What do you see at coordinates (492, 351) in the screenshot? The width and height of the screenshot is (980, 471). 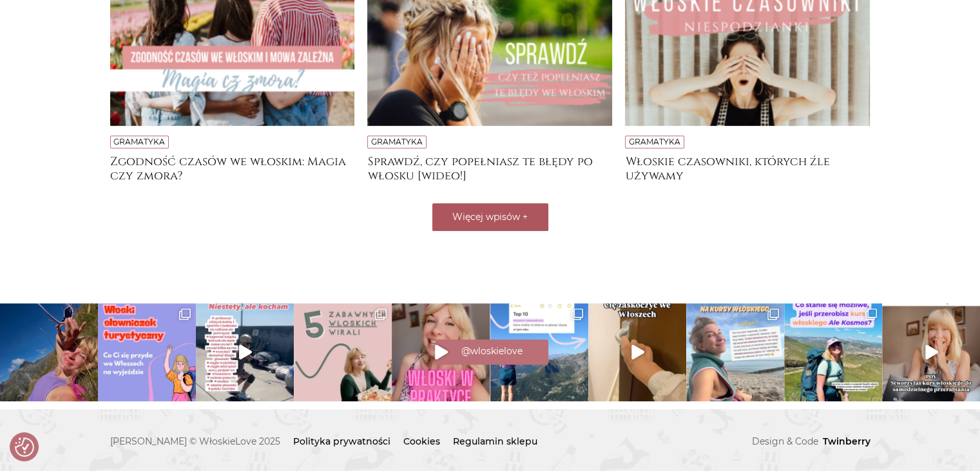 I see `a: Instagram @wloskielove` at bounding box center [492, 351].